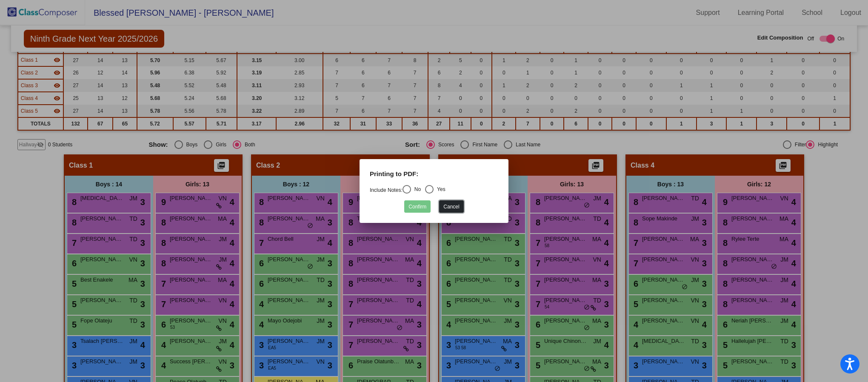  I want to click on a: Include Notes:, so click(386, 190).